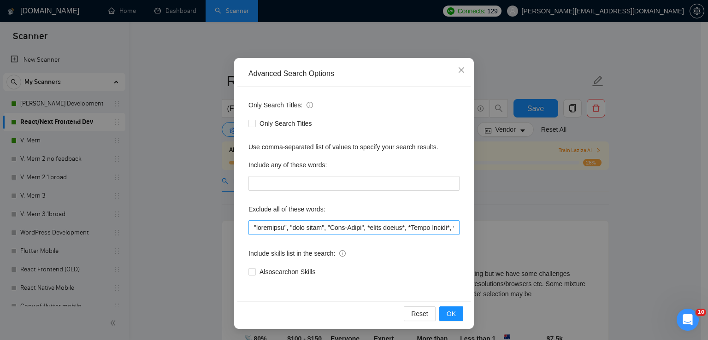 Image resolution: width=708 pixels, height=340 pixels. What do you see at coordinates (419, 314) in the screenshot?
I see `button: Reset` at bounding box center [419, 314].